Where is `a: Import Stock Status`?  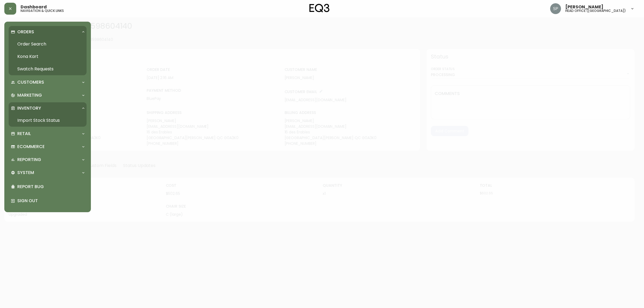
a: Import Stock Status is located at coordinates (48, 120).